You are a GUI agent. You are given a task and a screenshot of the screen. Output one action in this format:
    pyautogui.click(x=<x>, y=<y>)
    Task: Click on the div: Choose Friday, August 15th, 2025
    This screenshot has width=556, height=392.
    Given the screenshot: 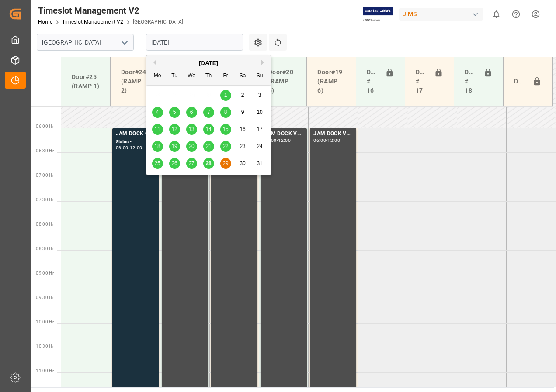 What is the action you would take?
    pyautogui.click(x=226, y=129)
    